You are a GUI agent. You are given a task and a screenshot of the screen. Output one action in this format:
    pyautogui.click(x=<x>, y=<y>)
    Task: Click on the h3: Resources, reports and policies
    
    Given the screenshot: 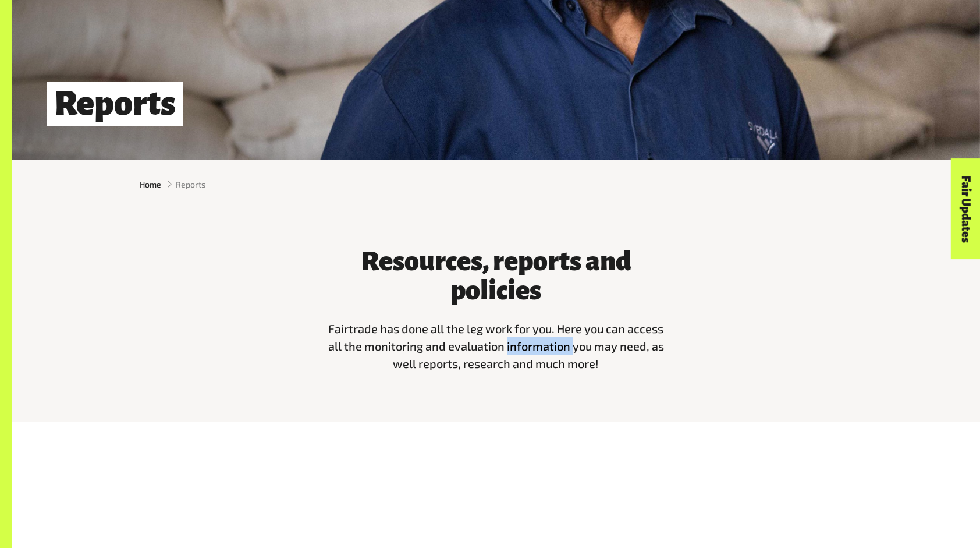 What is the action you would take?
    pyautogui.click(x=496, y=276)
    